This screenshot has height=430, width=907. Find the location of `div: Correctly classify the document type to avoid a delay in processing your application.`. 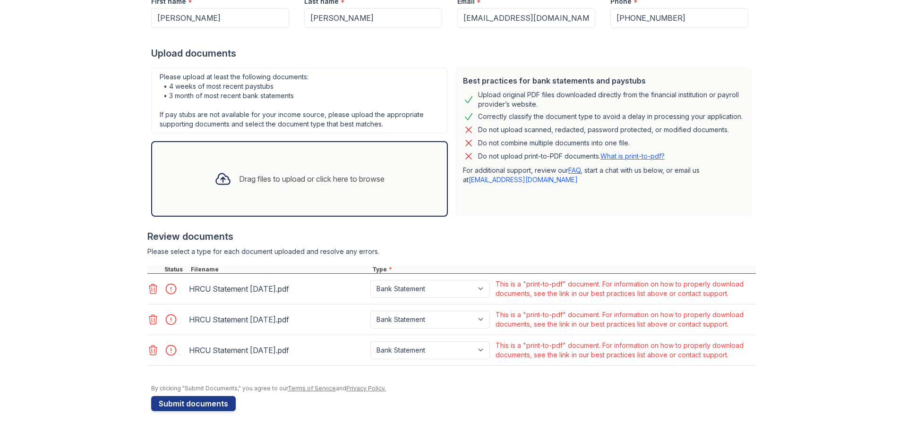

div: Correctly classify the document type to avoid a delay in processing your application. is located at coordinates (610, 117).